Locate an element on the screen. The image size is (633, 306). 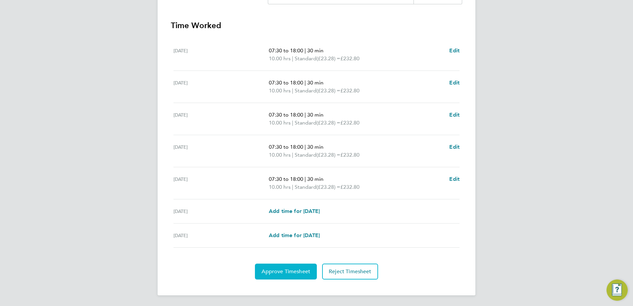
h3: Time Worked is located at coordinates (317, 26).